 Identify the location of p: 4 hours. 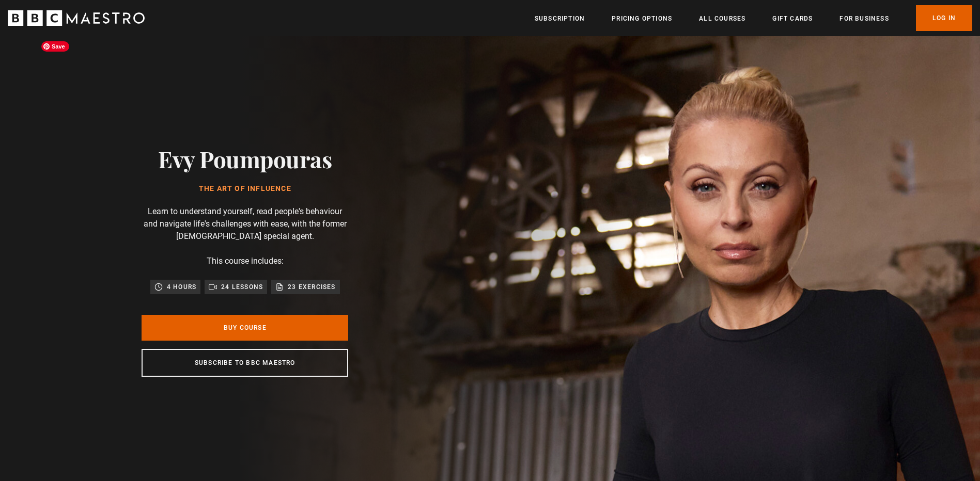
(182, 287).